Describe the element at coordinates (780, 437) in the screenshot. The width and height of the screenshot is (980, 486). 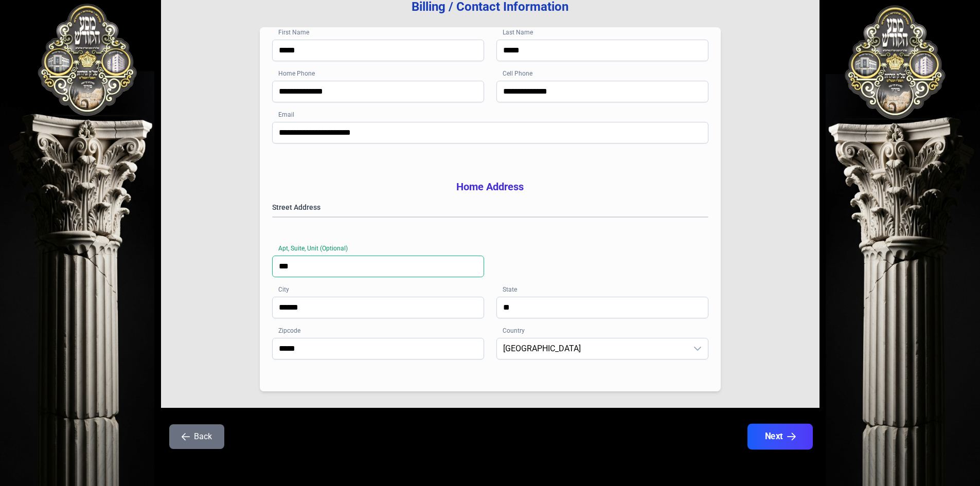
I see `button: Next` at that location.